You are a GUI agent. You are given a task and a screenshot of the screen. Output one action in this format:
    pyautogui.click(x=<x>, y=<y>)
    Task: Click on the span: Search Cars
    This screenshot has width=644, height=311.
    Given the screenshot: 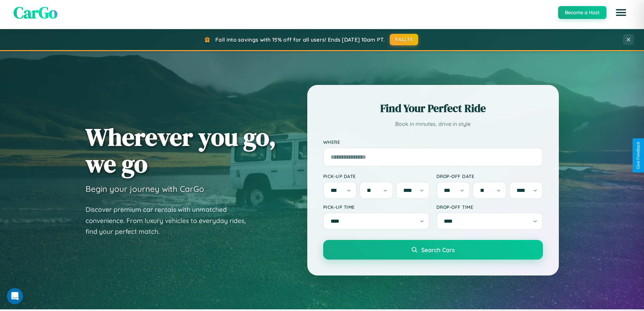 What is the action you would take?
    pyautogui.click(x=438, y=250)
    